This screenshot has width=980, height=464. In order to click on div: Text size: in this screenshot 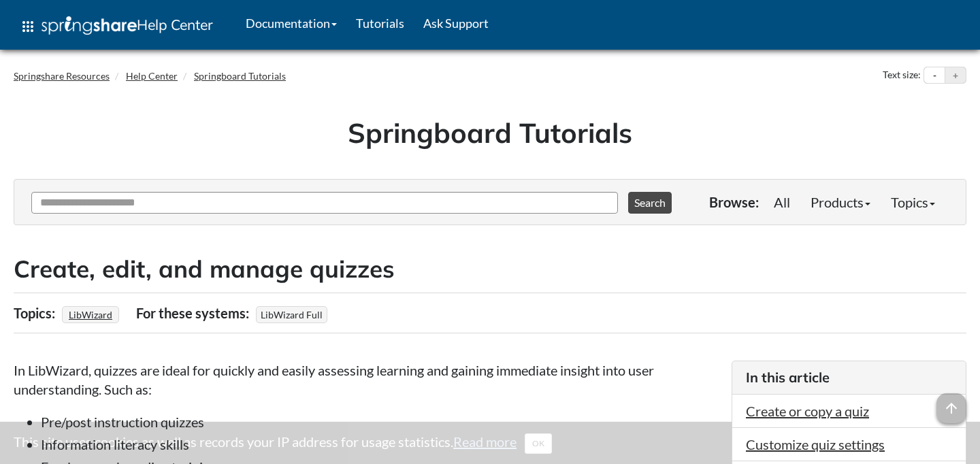, I will do `click(902, 75)`.